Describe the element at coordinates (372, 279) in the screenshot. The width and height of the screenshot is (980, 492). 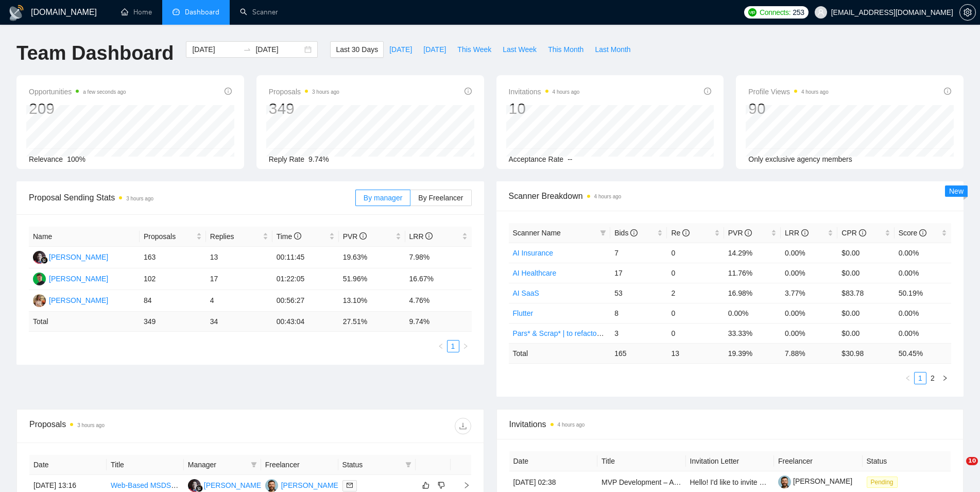
I see `td: 51.96%` at that location.